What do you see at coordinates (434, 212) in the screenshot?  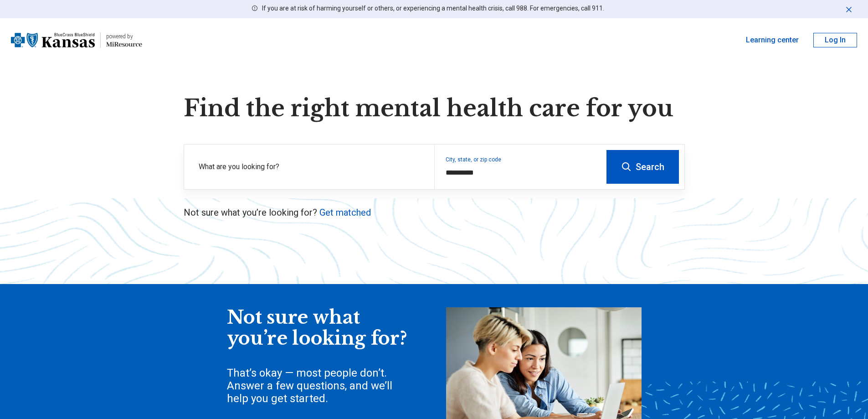 I see `p: Not sure what you’re looking for?` at bounding box center [434, 212].